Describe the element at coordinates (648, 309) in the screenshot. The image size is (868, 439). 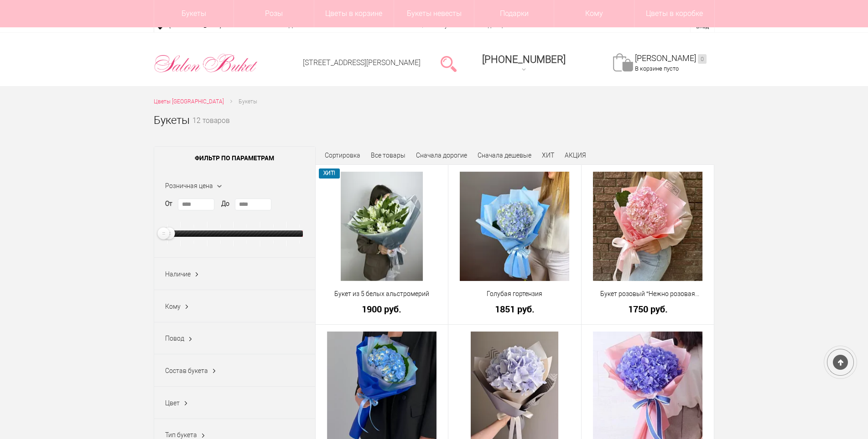
I see `a: 1750 руб.` at that location.